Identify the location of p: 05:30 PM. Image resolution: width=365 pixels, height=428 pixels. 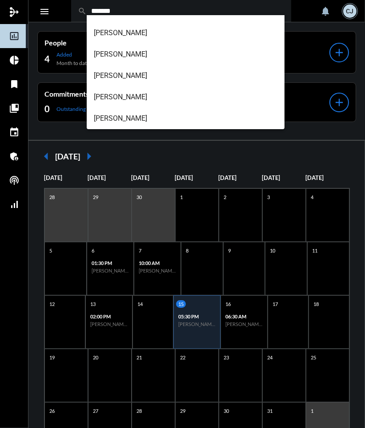
(197, 316).